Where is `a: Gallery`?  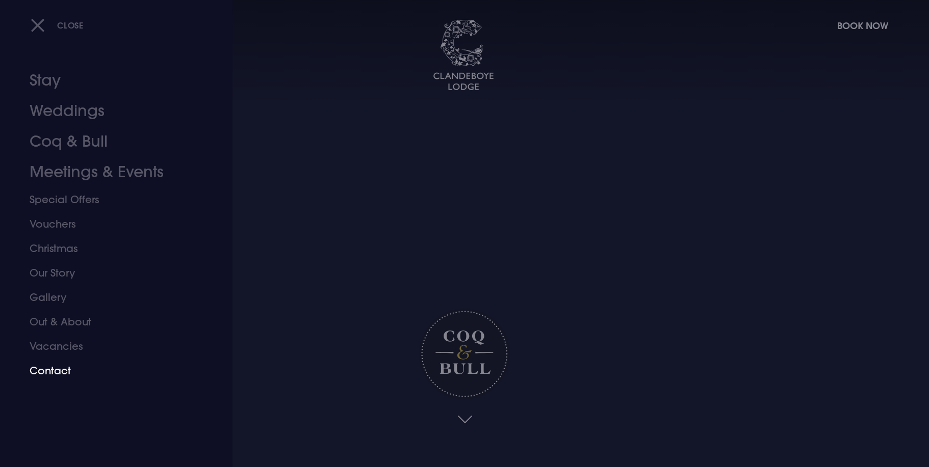 a: Gallery is located at coordinates (110, 298).